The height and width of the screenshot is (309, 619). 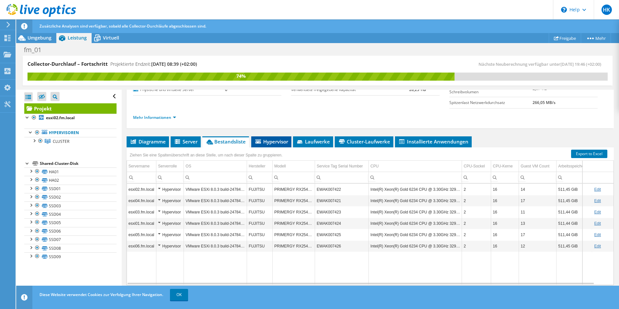 What do you see at coordinates (364, 141) in the screenshot?
I see `span: Cluster-Laufwerke` at bounding box center [364, 141].